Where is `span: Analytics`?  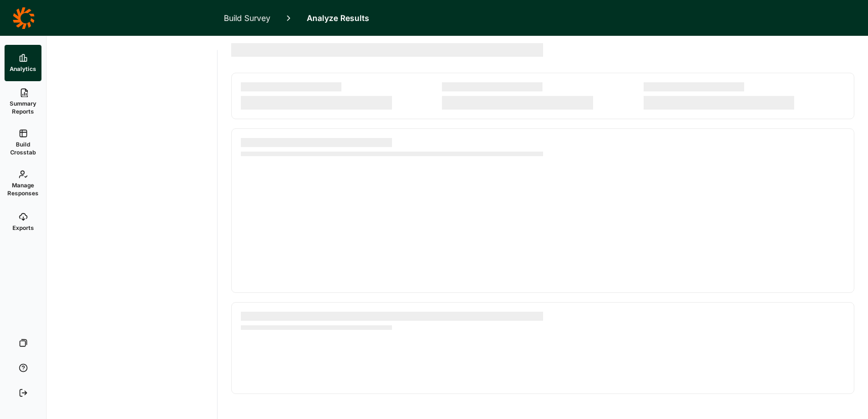
span: Analytics is located at coordinates (23, 69).